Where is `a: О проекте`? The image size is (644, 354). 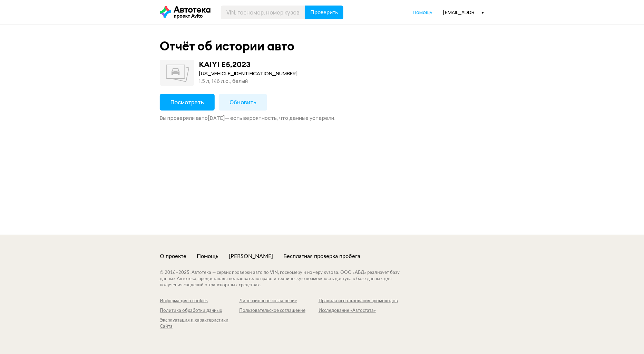
a: О проекте is located at coordinates (173, 257).